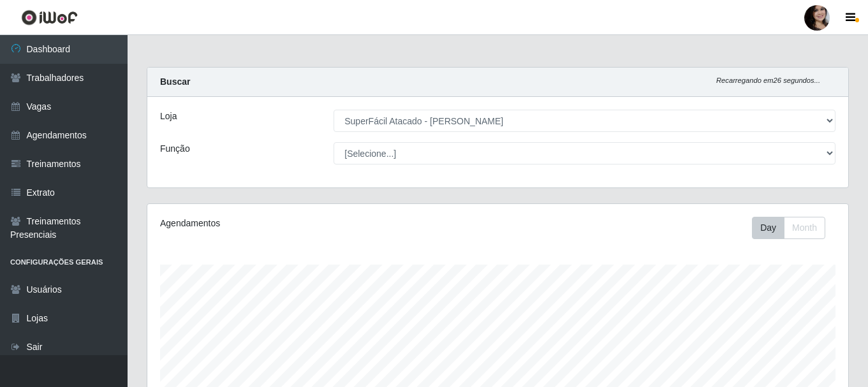 The height and width of the screenshot is (387, 868). Describe the element at coordinates (174, 81) in the screenshot. I see `strong: Buscar` at that location.